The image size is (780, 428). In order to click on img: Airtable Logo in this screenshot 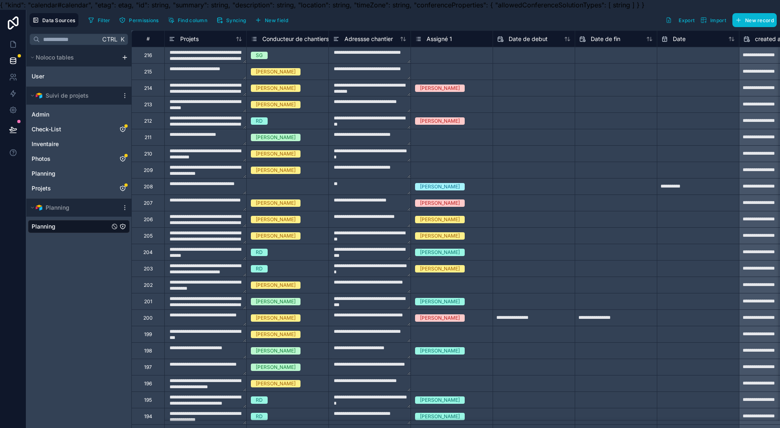, I will do `click(39, 96)`.